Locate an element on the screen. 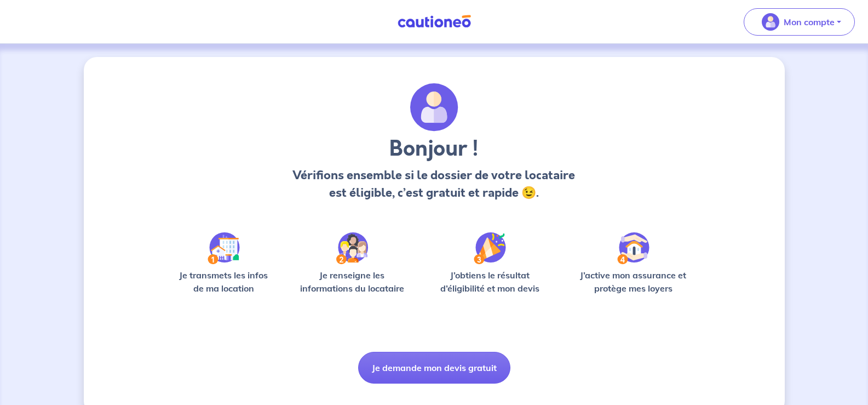 The height and width of the screenshot is (405, 868). p: J’obtiens le résultat d’éligibilité et mon devis is located at coordinates (490, 281).